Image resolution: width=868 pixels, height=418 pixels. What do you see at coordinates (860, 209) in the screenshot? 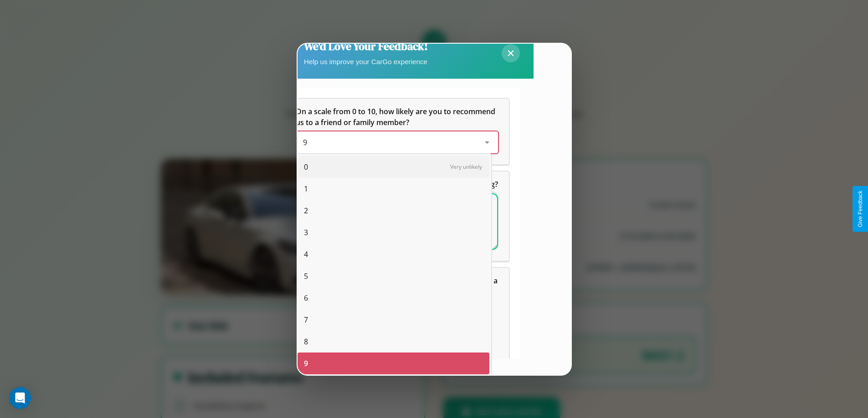
I see `div: Give Feedback` at bounding box center [860, 209].